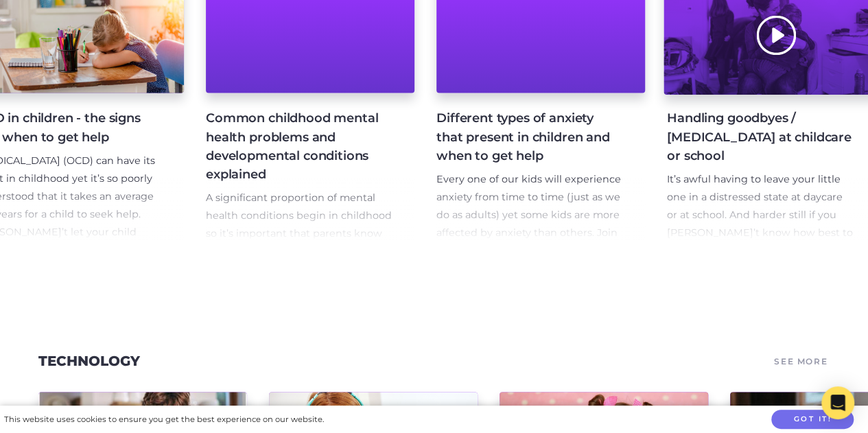 The height and width of the screenshot is (433, 868). Describe the element at coordinates (760, 286) in the screenshot. I see `p: It’s awful having to leave your little one in a distressed state at daycare or at school. And har...` at that location.